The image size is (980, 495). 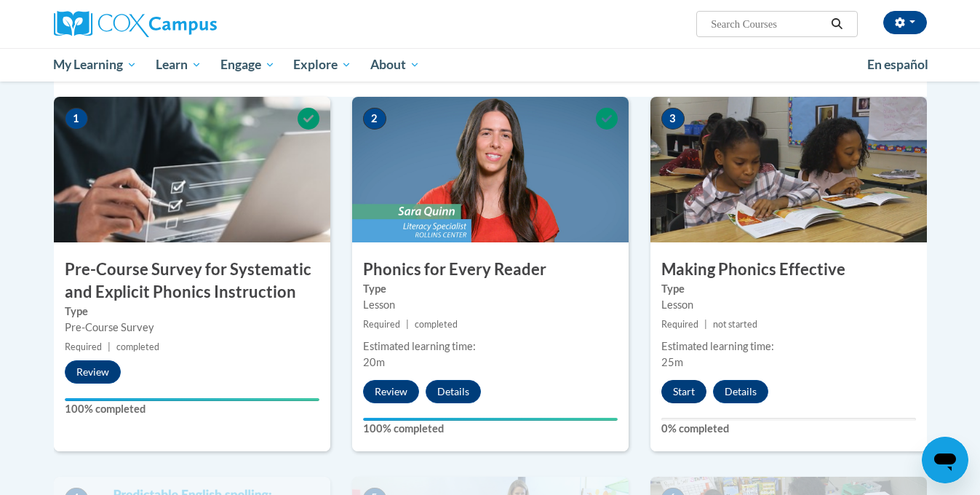 What do you see at coordinates (322, 65) in the screenshot?
I see `span: Explore` at bounding box center [322, 65].